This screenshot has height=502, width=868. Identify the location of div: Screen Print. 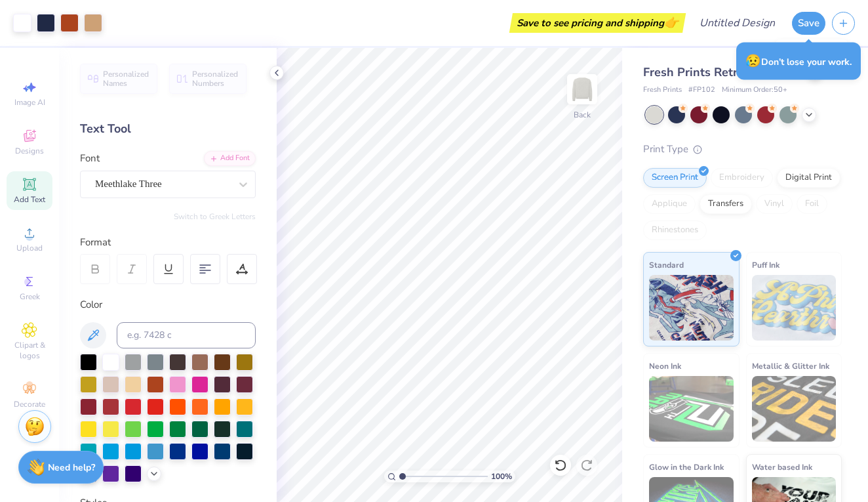
(675, 177).